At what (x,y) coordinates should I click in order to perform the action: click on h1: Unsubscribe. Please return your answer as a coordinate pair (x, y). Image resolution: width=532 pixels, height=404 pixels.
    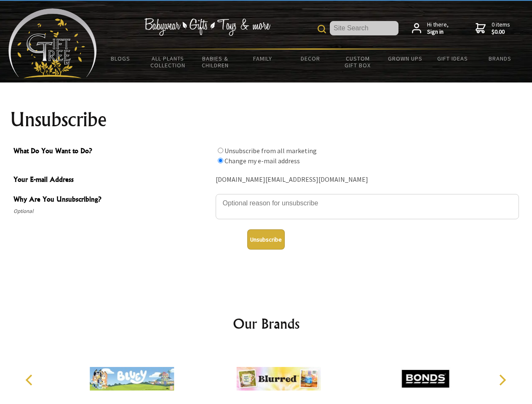
    Looking at the image, I should click on (266, 120).